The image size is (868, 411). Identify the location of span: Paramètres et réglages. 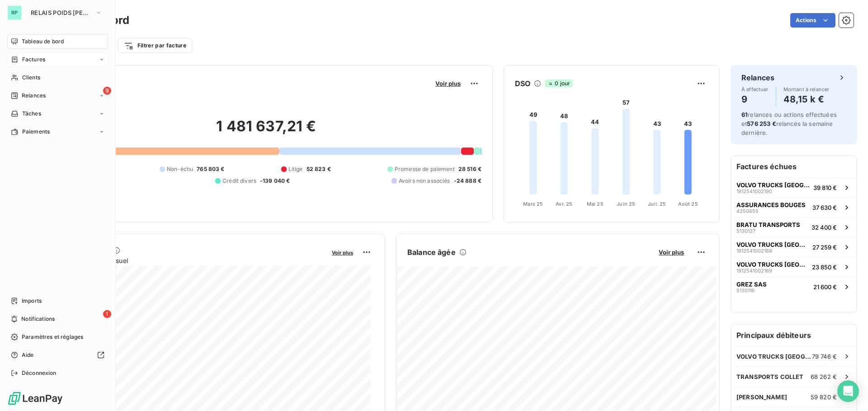
(52, 337).